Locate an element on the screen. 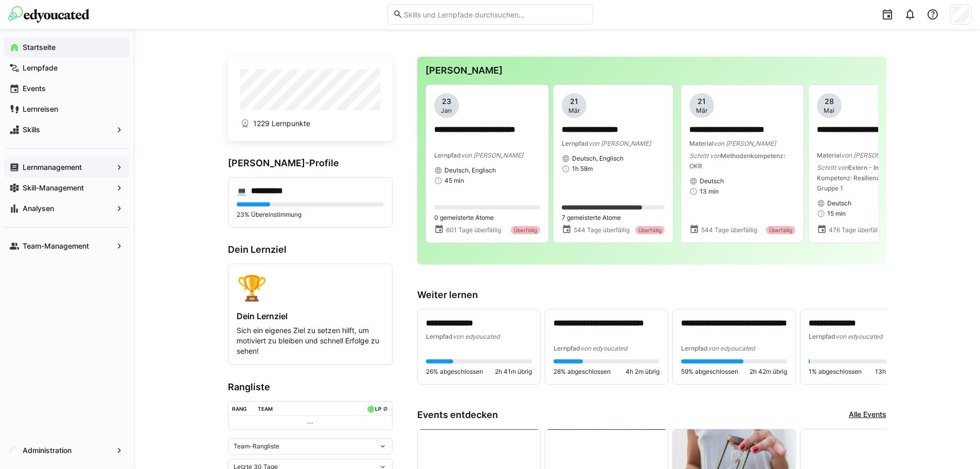 Image resolution: width=980 pixels, height=469 pixels. span: 4h 2m übrig is located at coordinates (643, 371).